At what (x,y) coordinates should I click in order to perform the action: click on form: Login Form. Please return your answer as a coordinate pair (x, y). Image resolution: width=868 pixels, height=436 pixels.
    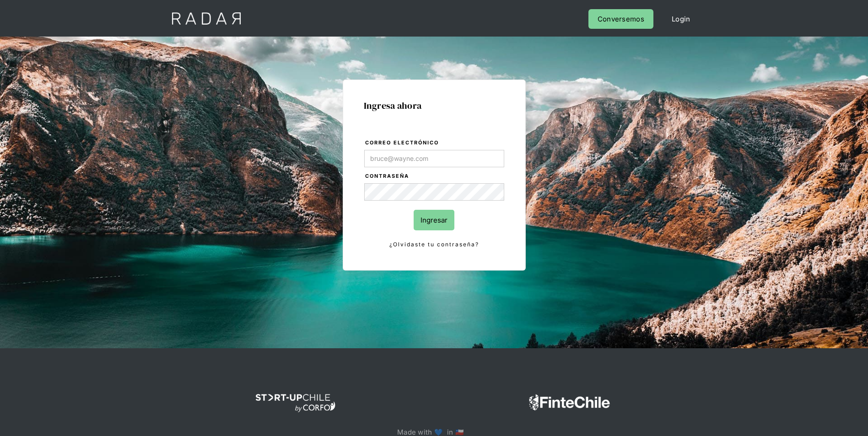
    Looking at the image, I should click on (434, 194).